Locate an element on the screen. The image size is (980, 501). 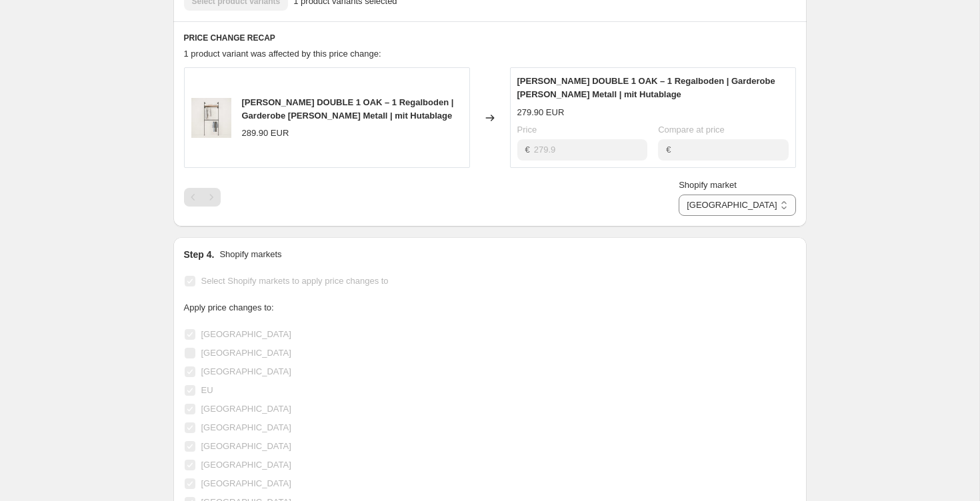
div: 279.90 EUR is located at coordinates (541, 112).